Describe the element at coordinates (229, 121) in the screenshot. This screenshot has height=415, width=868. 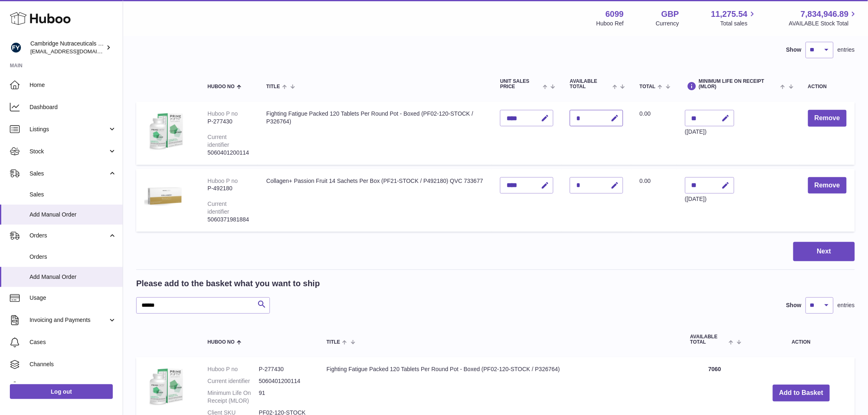
I see `div: P-277430` at that location.